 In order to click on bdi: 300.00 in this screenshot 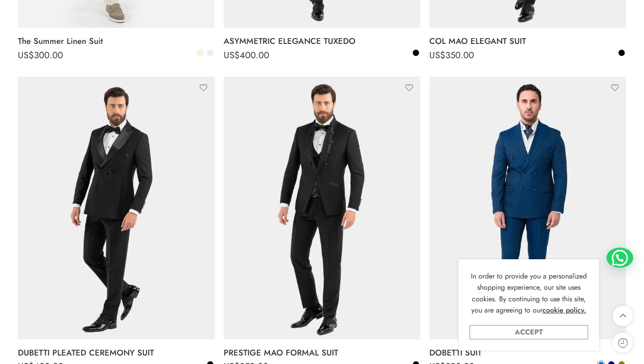, I will do `click(40, 55)`.